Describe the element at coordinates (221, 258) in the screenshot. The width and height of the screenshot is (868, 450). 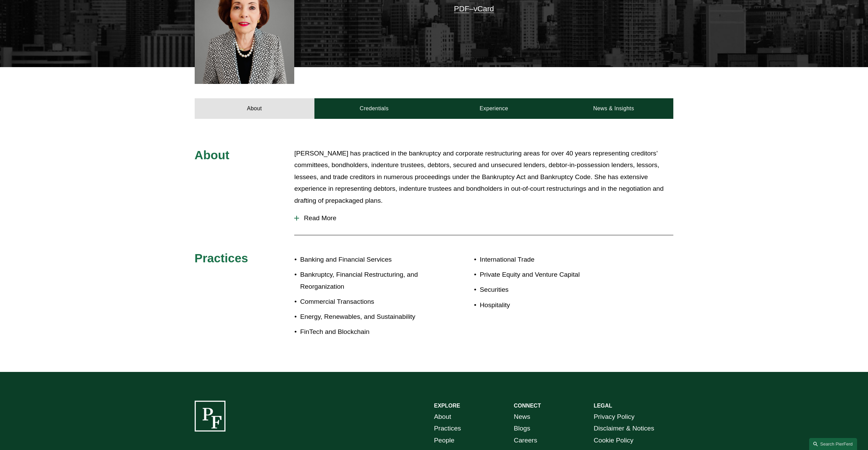
I see `span: Practices` at that location.